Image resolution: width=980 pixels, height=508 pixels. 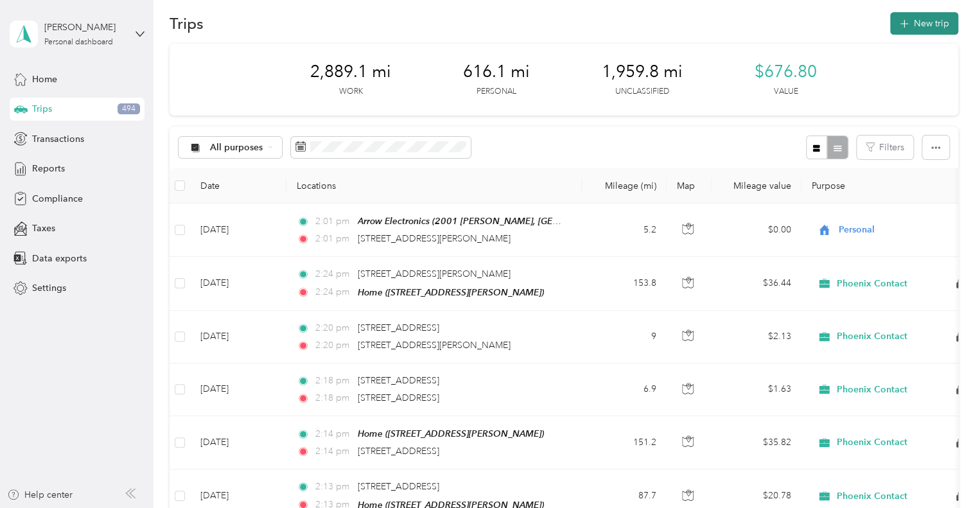 I want to click on td: 153.8, so click(x=624, y=283).